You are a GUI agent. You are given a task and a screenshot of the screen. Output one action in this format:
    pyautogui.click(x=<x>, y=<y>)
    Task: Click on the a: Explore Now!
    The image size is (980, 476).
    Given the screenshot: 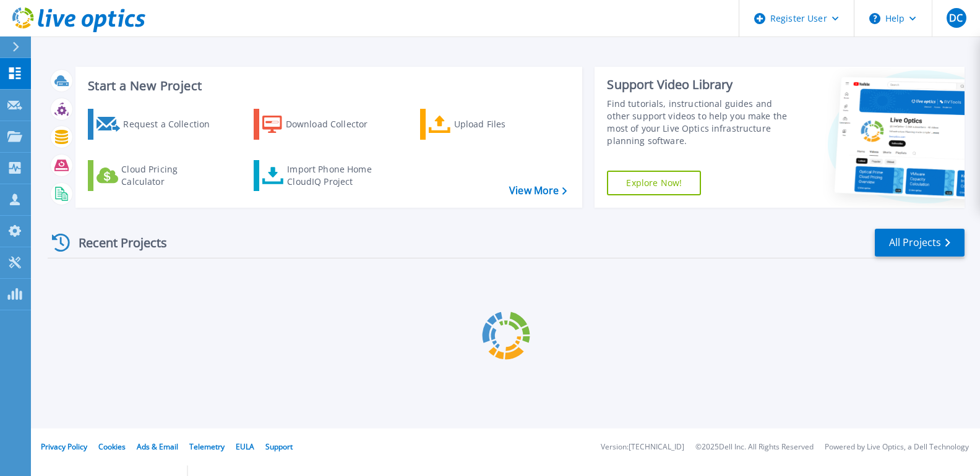 What is the action you would take?
    pyautogui.click(x=654, y=183)
    